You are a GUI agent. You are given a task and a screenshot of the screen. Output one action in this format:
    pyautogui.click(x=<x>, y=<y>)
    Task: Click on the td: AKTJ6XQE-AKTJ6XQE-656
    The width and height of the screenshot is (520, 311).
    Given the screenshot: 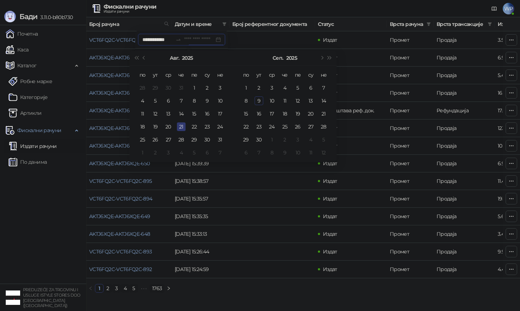 What is the action you would take?
    pyautogui.click(x=129, y=58)
    